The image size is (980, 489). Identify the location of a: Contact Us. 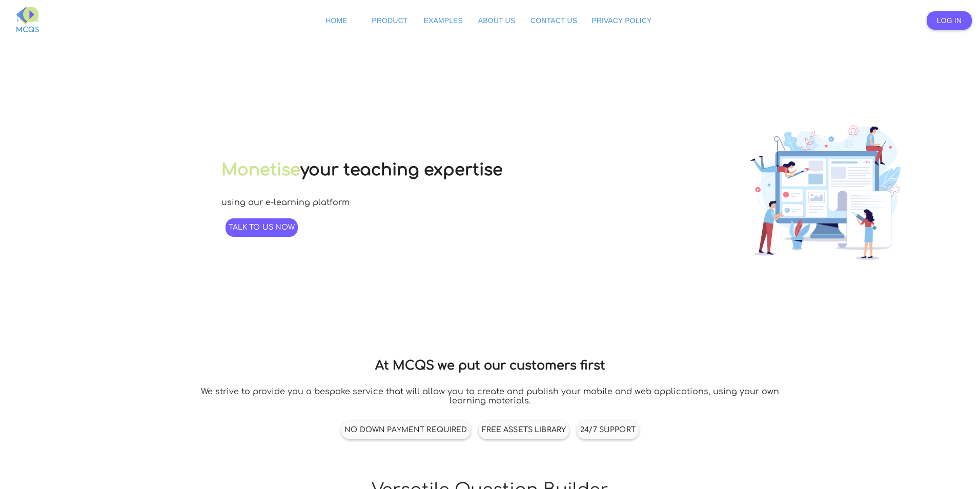
(554, 21).